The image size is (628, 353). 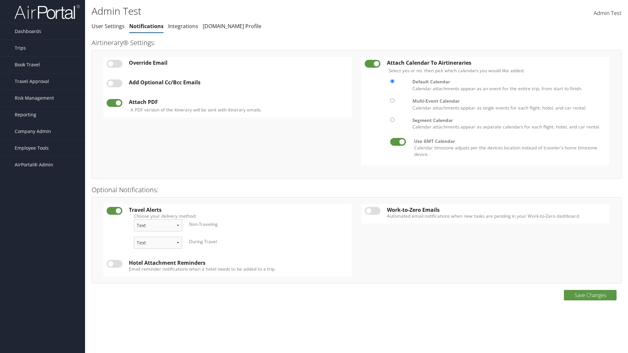 I want to click on a: Notifications, so click(x=146, y=26).